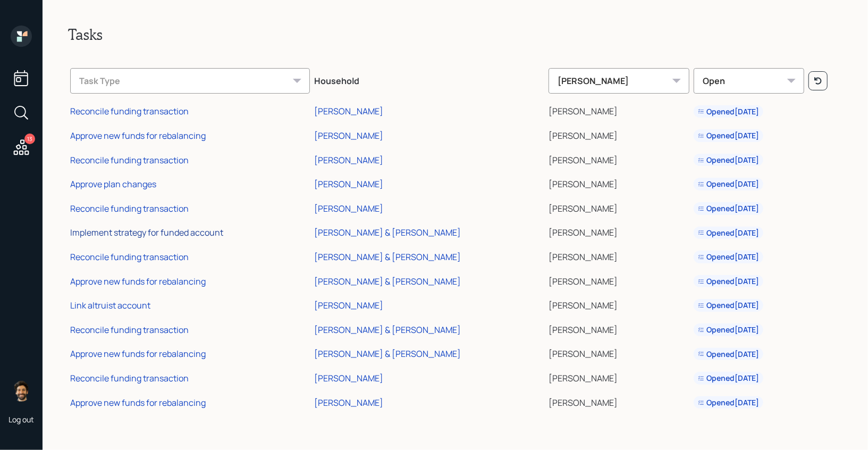 The height and width of the screenshot is (450, 868). What do you see at coordinates (21, 419) in the screenshot?
I see `div: Log out` at bounding box center [21, 419].